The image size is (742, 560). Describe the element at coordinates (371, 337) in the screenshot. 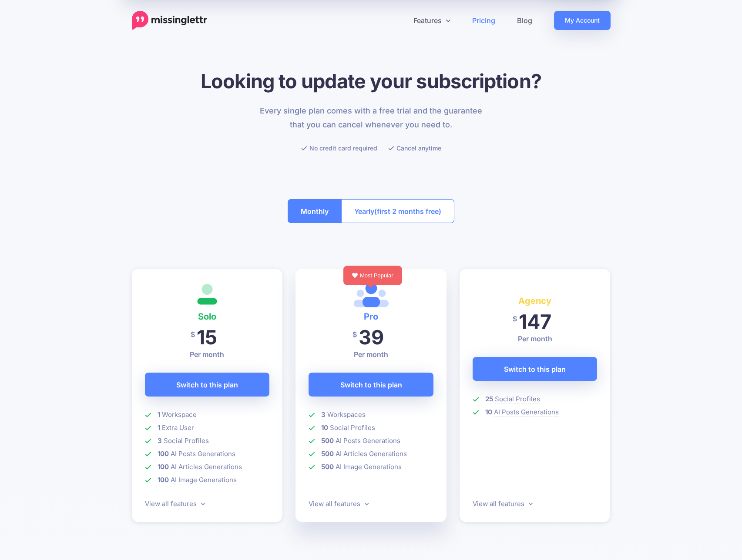

I see `span: 39` at that location.